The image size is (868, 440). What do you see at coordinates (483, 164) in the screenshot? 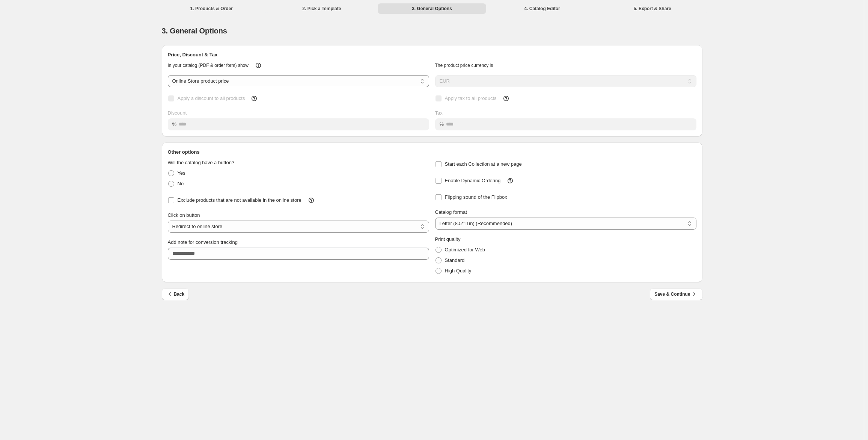
I see `span: Start each Collection at a new page` at bounding box center [483, 164].